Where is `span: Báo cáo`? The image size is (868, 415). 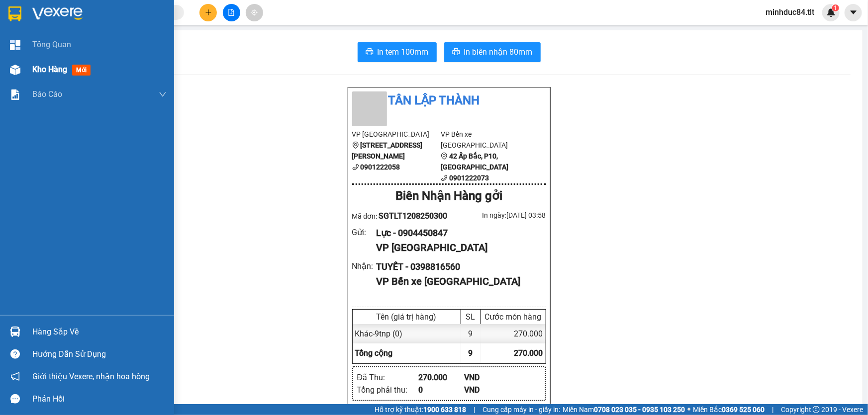 span: Báo cáo is located at coordinates (47, 94).